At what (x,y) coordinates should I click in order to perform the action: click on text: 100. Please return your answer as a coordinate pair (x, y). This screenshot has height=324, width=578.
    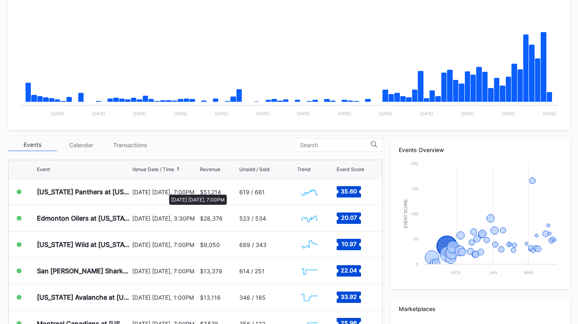
    Looking at the image, I should click on (414, 214).